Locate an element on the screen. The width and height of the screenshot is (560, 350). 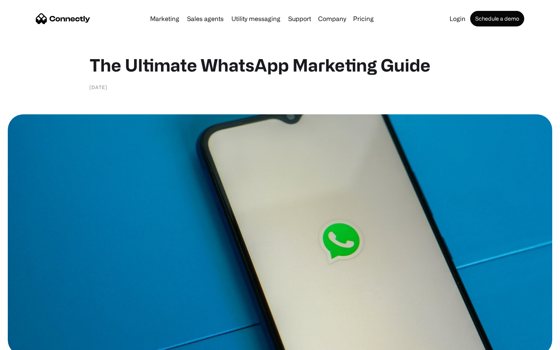
a: Support is located at coordinates (299, 19).